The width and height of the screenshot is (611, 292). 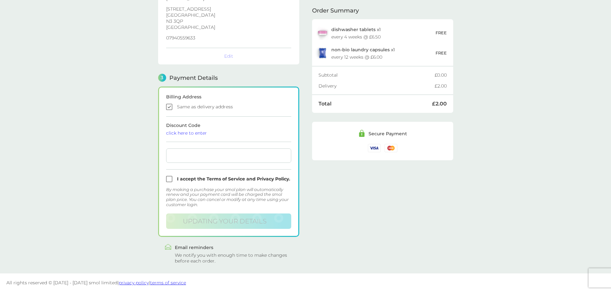 I want to click on div: Secure Payment, so click(x=388, y=134).